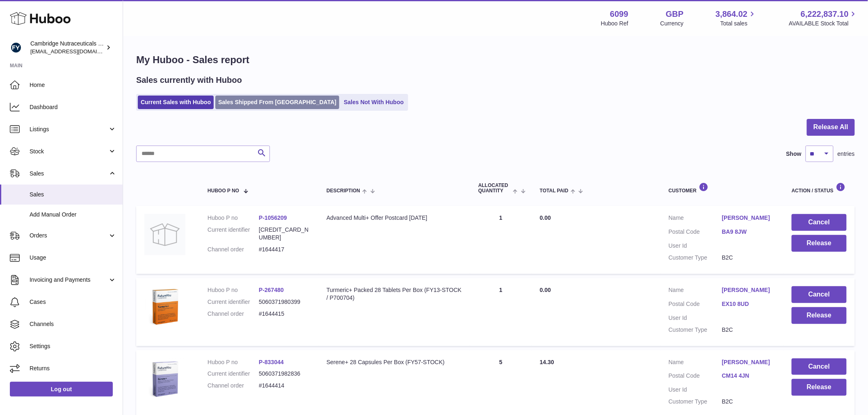 Image resolution: width=868 pixels, height=415 pixels. What do you see at coordinates (189, 80) in the screenshot?
I see `h2: Sales currently with Huboo` at bounding box center [189, 80].